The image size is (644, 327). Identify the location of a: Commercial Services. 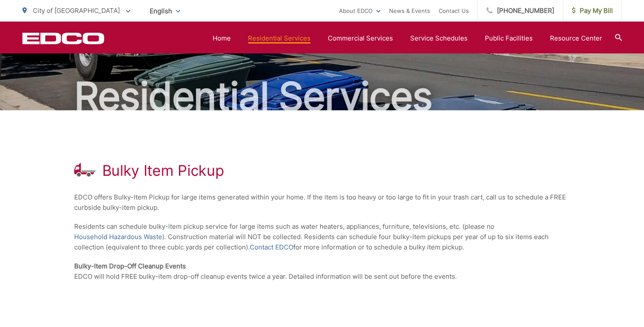
(360, 38).